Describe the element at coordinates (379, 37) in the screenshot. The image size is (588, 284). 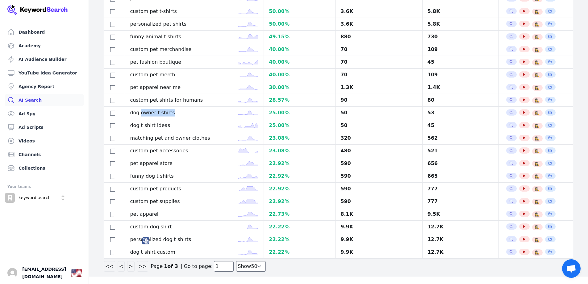
I see `div: 880` at that location.